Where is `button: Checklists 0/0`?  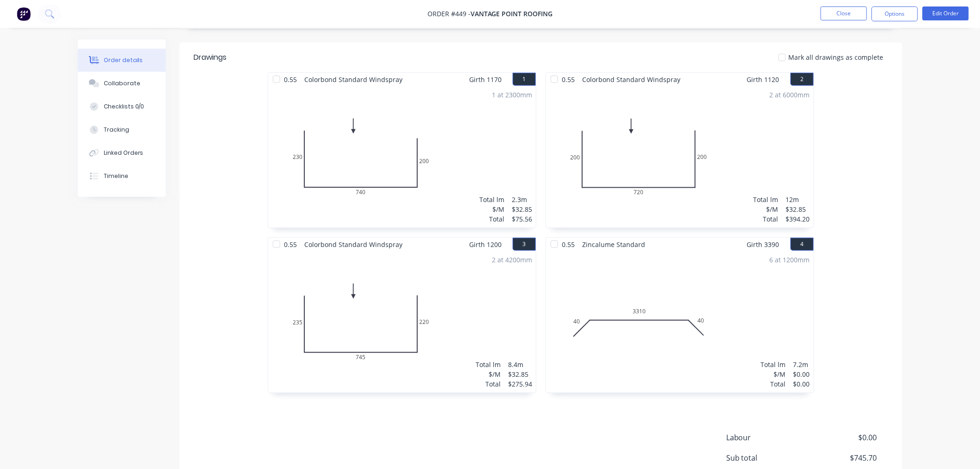
button: Checklists 0/0 is located at coordinates (122, 107).